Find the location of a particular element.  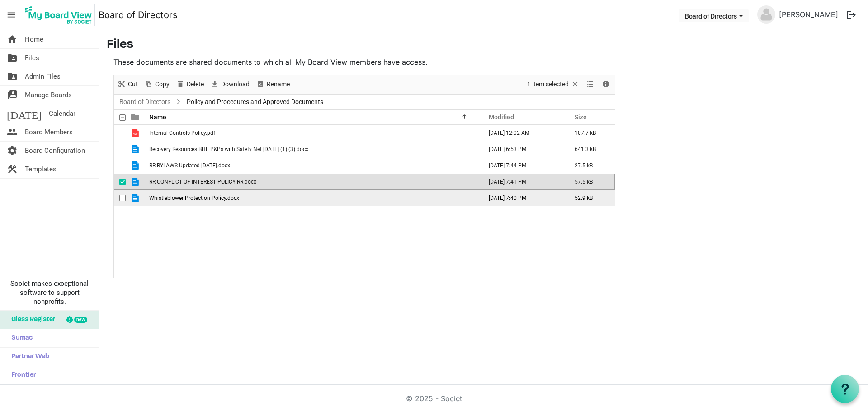

td: Internal Controls Policy.pdf is template cell column header Name is located at coordinates (313, 133).